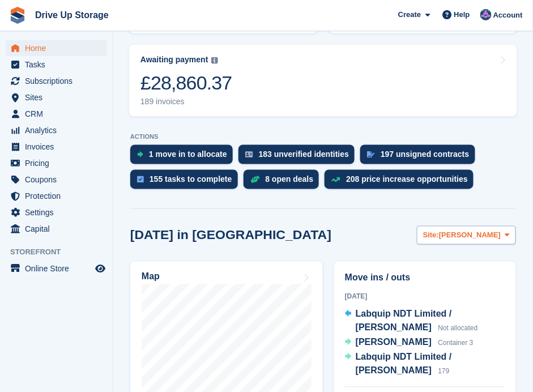 The height and width of the screenshot is (392, 533). Describe the element at coordinates (59, 229) in the screenshot. I see `span: Capital` at that location.